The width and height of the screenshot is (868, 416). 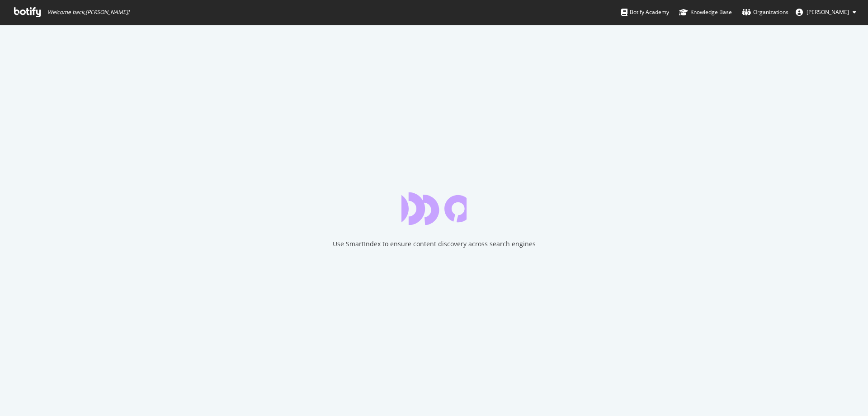 I want to click on span: Joanne Brickles, so click(x=828, y=12).